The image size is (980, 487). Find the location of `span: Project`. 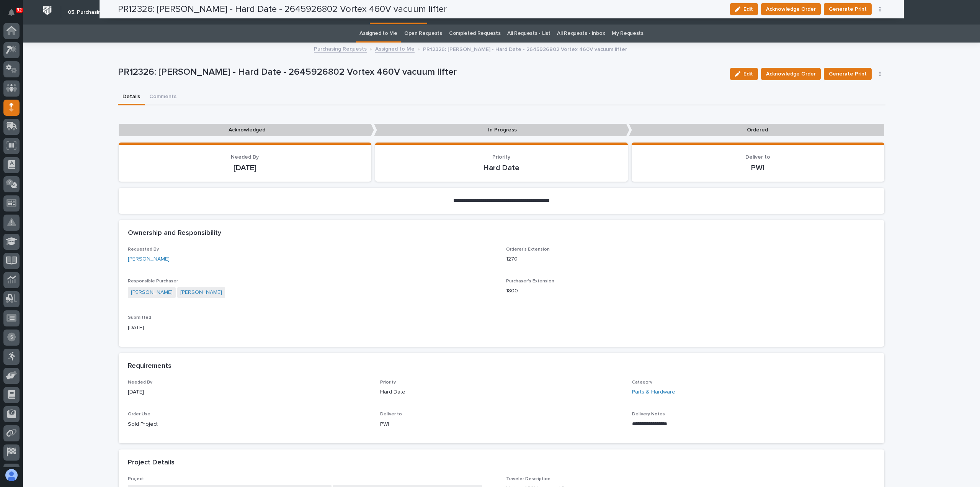

span: Project is located at coordinates (136, 479).